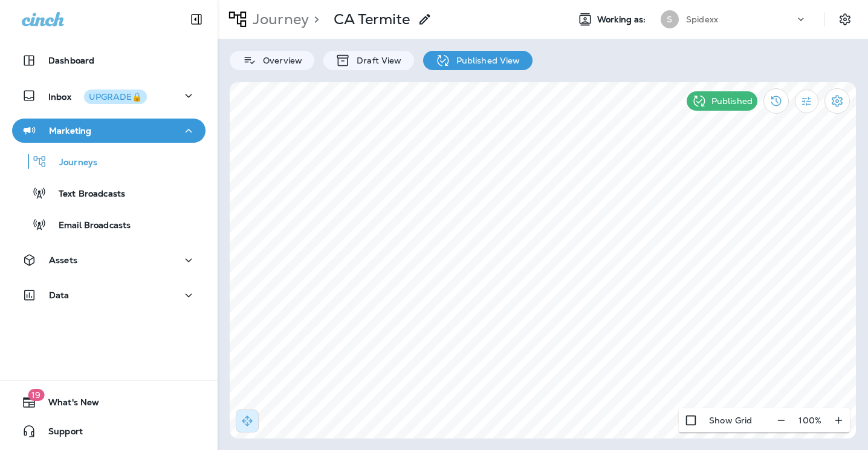  Describe the element at coordinates (115, 97) in the screenshot. I see `div: UPGRADE🔒` at that location.